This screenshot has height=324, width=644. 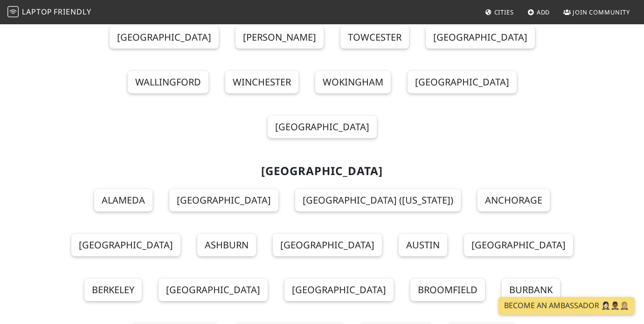 What do you see at coordinates (374, 37) in the screenshot?
I see `a: Towcester` at bounding box center [374, 37].